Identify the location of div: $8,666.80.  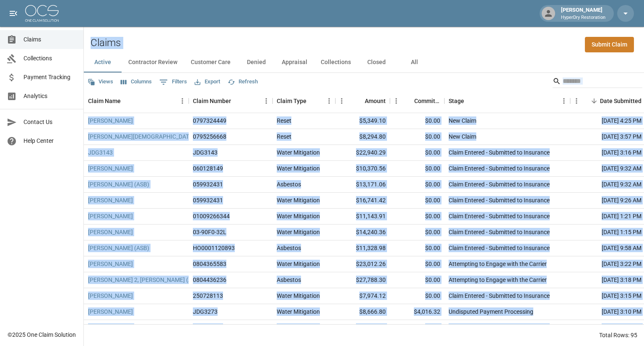
(363, 312).